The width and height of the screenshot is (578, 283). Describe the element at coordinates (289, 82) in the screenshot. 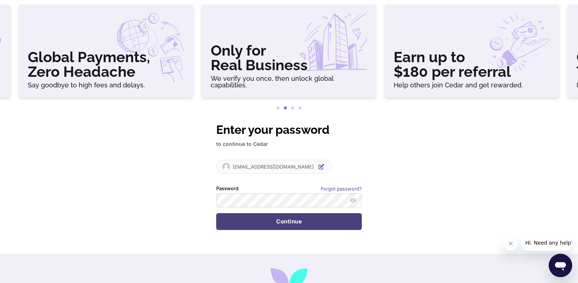

I see `h6: We verify you once, then unlock global capabilities.` at that location.